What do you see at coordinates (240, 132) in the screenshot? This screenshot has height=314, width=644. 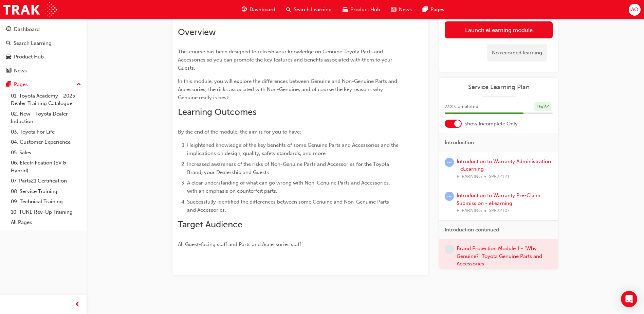 I see `span: By the end of the module, the aim is for you to have:` at bounding box center [240, 132].